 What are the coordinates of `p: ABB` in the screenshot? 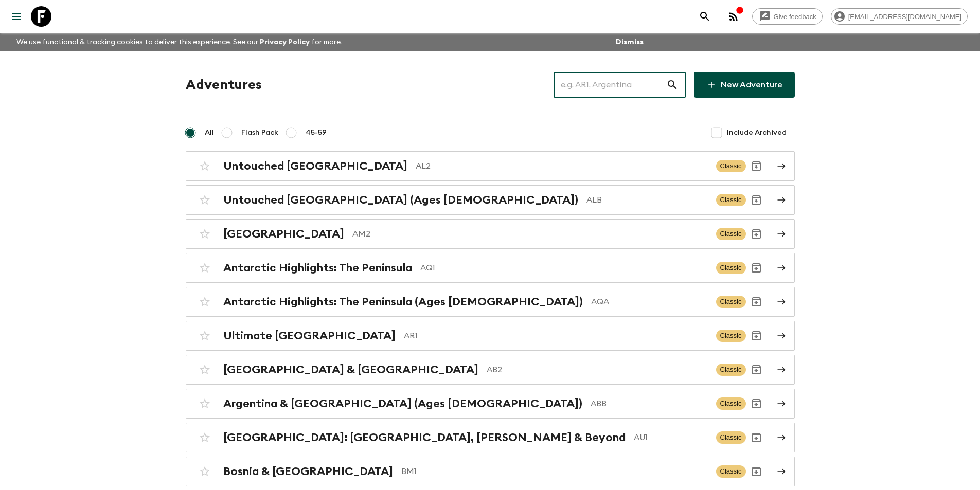 It's located at (649, 404).